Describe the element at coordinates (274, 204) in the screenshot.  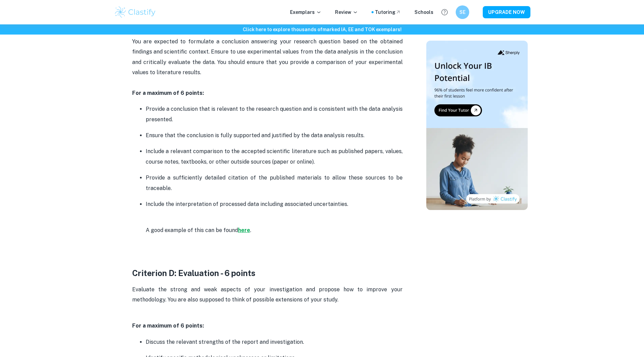
I see `p: Include the interpretation of processed data including associated uncertainties.` at that location.